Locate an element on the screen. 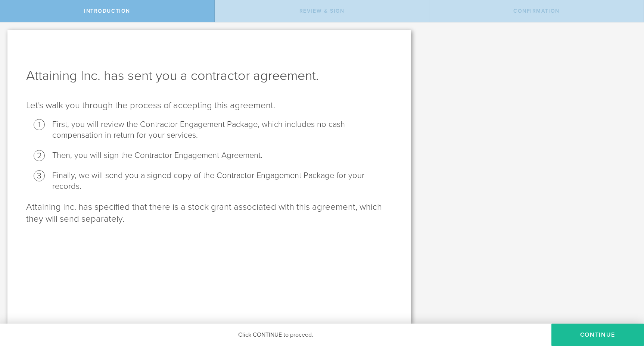 Image resolution: width=644 pixels, height=346 pixels. span: Introduction is located at coordinates (107, 10).